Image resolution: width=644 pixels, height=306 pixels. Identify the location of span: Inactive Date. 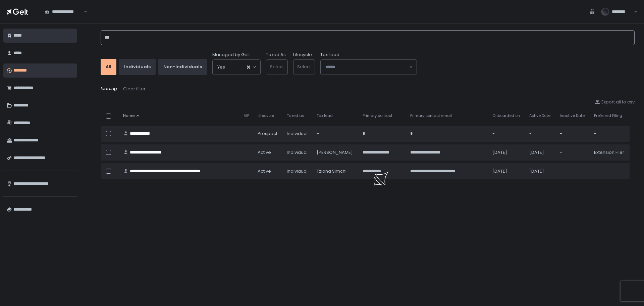
(572, 115).